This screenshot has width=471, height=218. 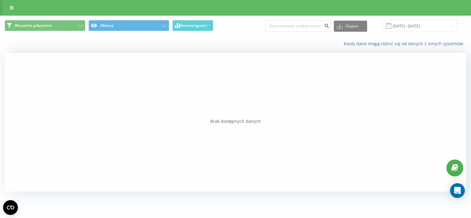 I want to click on button: Open CMP widget, so click(x=10, y=208).